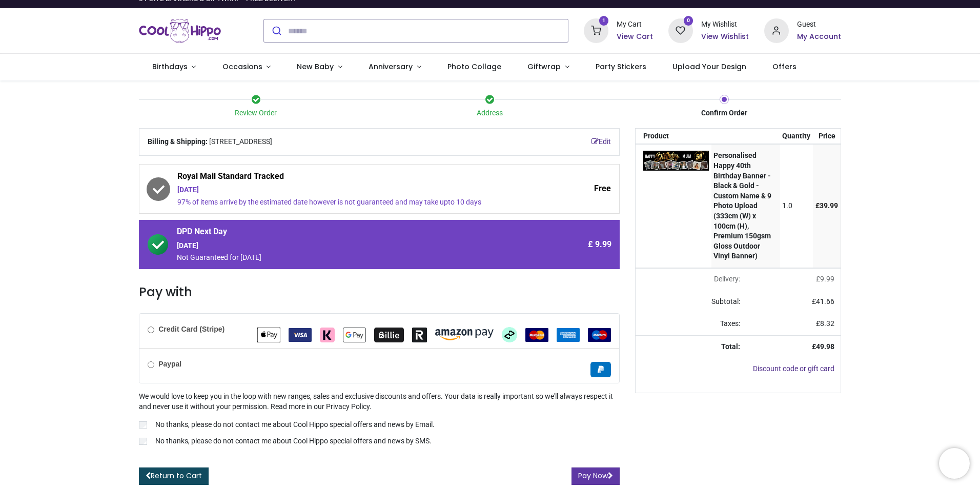 The height and width of the screenshot is (489, 980). I want to click on img: Billie, so click(389, 335).